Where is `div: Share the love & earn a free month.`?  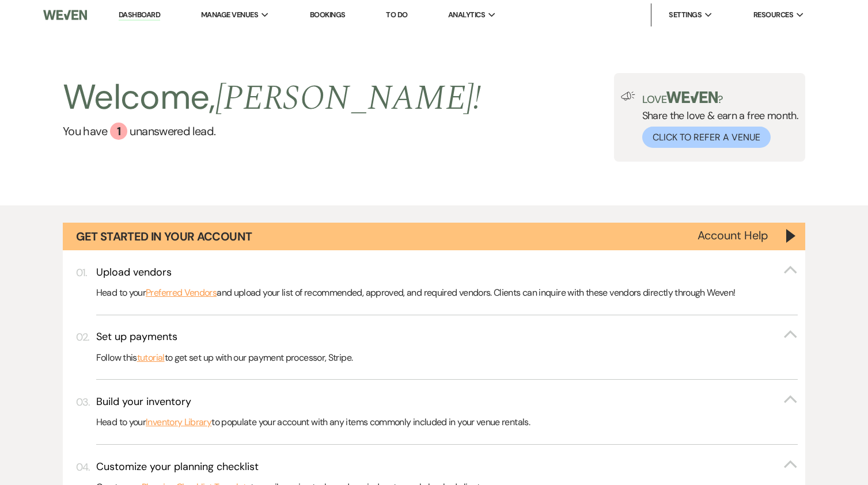 div: Share the love & earn a free month. is located at coordinates (717, 120).